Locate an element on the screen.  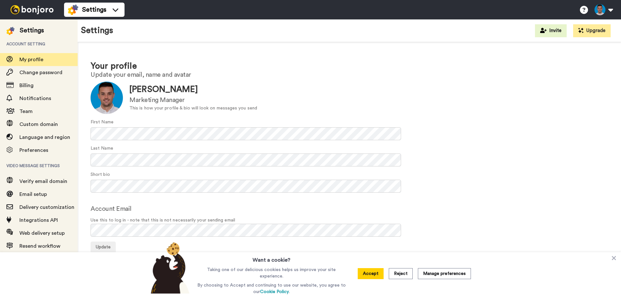
button: Upgrade is located at coordinates (592, 31).